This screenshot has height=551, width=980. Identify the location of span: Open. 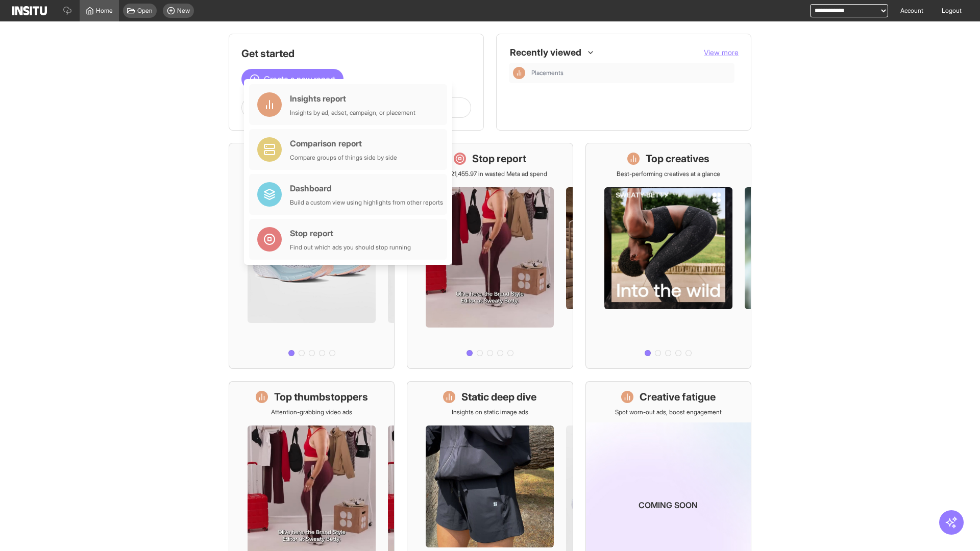
(145, 11).